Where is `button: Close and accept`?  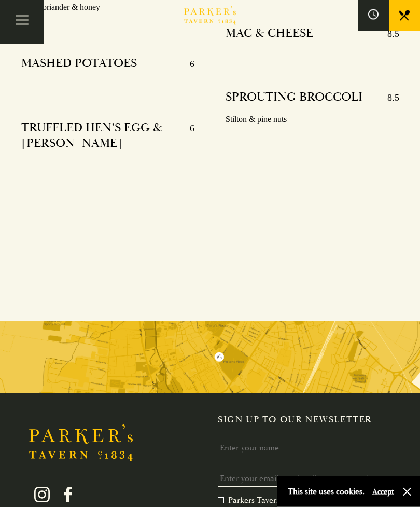 button: Close and accept is located at coordinates (407, 492).